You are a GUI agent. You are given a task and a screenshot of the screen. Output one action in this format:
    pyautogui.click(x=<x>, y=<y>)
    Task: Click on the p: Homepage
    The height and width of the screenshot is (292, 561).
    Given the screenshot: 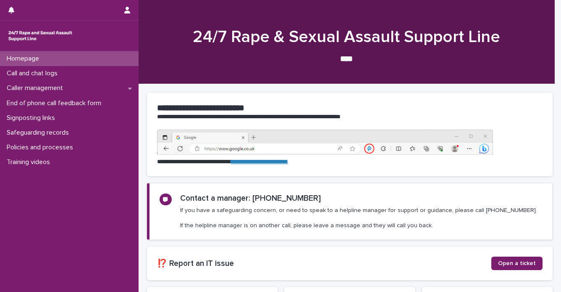 What is the action you would take?
    pyautogui.click(x=24, y=58)
    